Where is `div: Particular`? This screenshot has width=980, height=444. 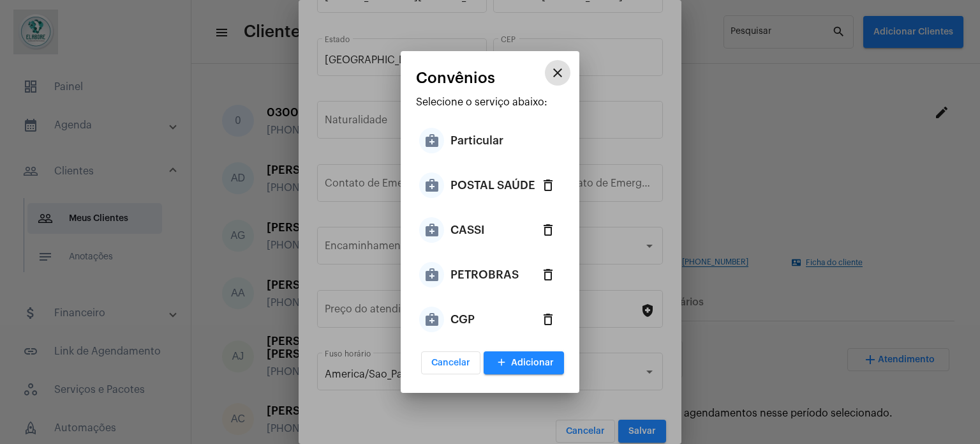
div: Particular is located at coordinates (477, 141).